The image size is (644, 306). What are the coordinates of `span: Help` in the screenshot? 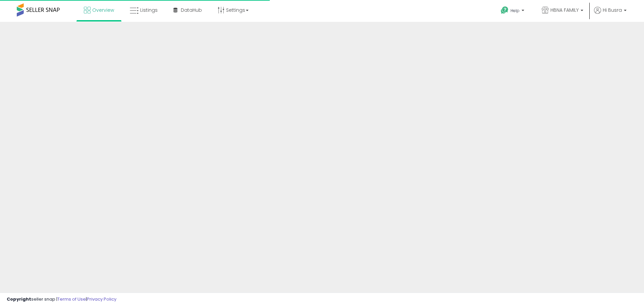 It's located at (515, 11).